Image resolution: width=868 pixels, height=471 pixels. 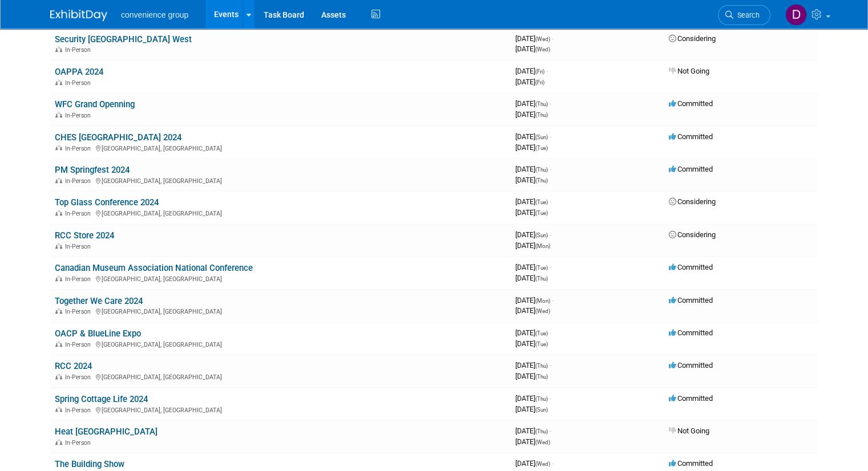 What do you see at coordinates (92, 170) in the screenshot?
I see `a: PM Springfest 2024` at bounding box center [92, 170].